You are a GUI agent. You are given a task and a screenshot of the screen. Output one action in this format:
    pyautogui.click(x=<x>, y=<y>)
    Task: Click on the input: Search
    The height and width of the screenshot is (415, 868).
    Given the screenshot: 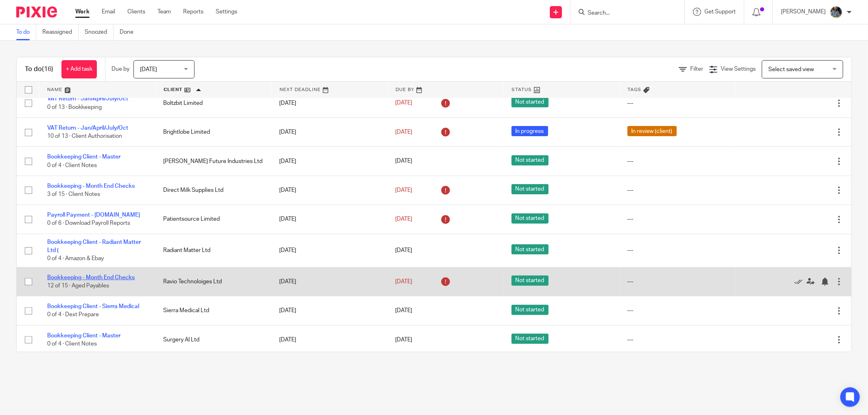 What is the action you would take?
    pyautogui.click(x=623, y=14)
    